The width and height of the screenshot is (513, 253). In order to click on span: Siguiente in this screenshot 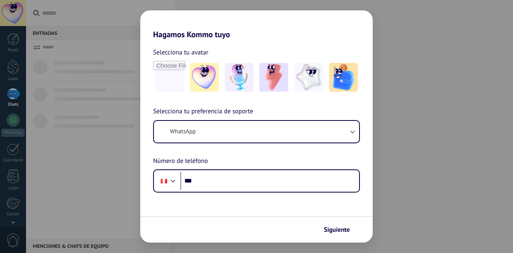, I will do `click(337, 230)`.